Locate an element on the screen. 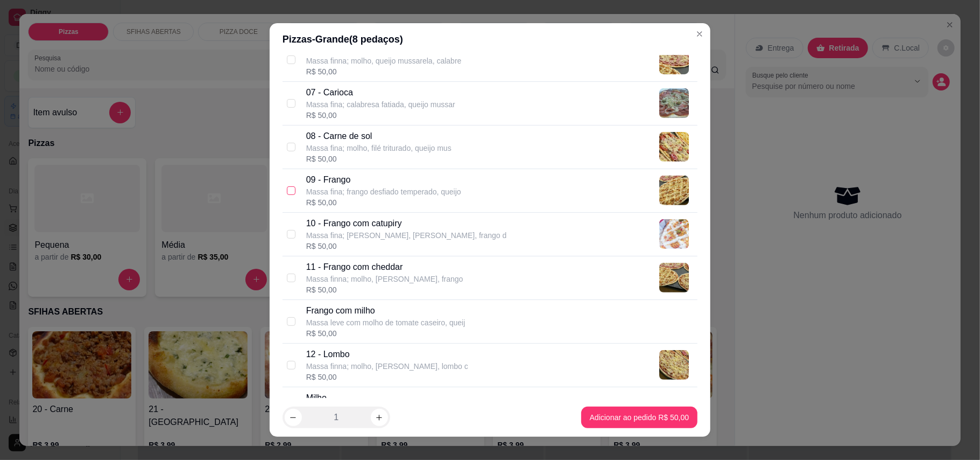 The height and width of the screenshot is (460, 980). p: Massa finna; molho, queijo mussarela, calabre is located at coordinates (384, 61).